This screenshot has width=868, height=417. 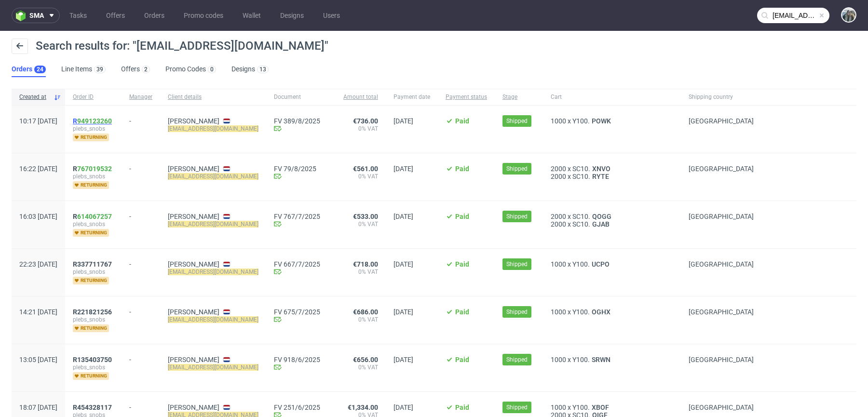 What do you see at coordinates (301, 97) in the screenshot?
I see `span: Document` at bounding box center [301, 97].